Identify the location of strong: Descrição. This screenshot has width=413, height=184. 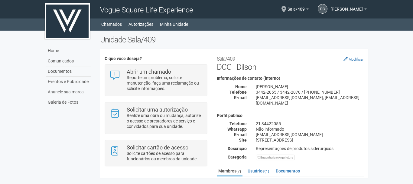
(237, 148).